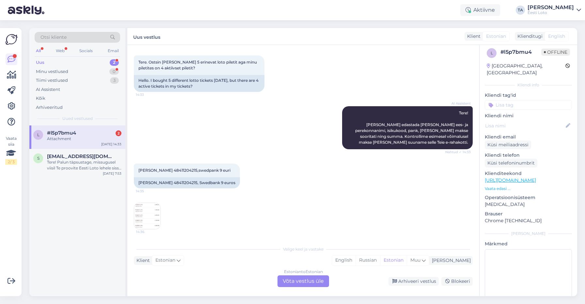  I want to click on span: AI Assistent, so click(458, 103).